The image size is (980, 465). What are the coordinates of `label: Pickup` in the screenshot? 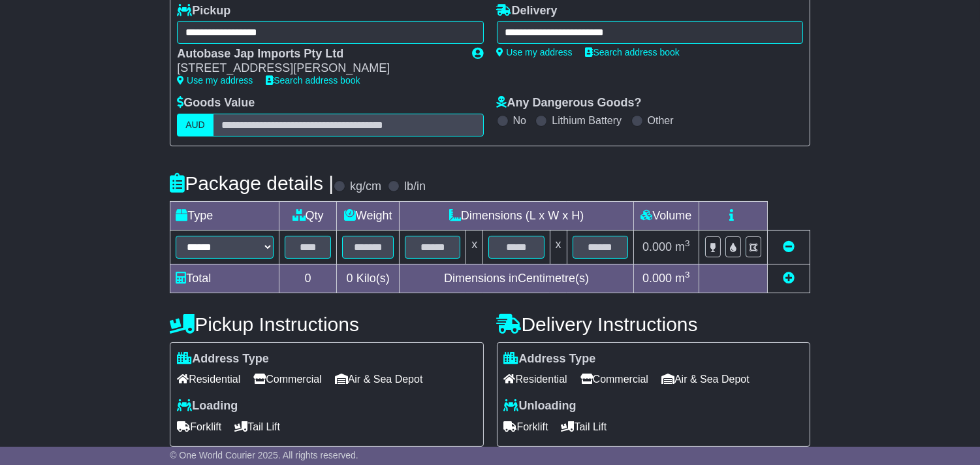 It's located at (204, 11).